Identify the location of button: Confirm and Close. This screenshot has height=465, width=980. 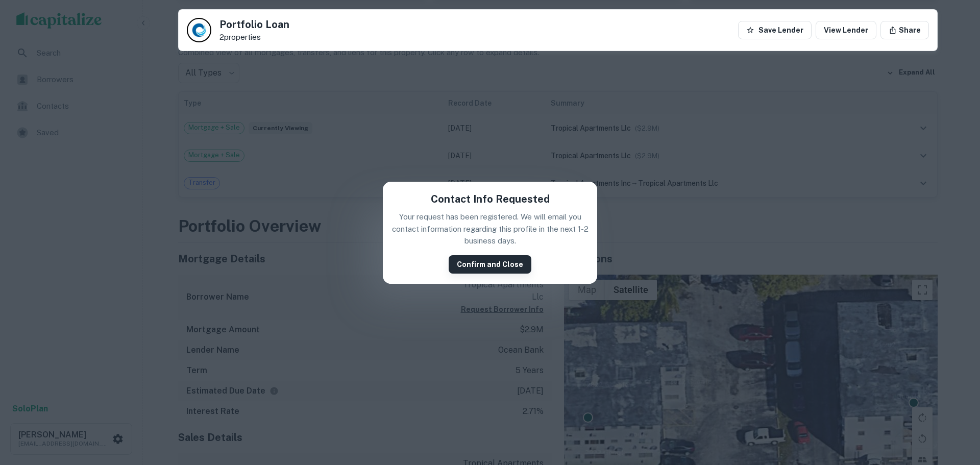
(490, 265).